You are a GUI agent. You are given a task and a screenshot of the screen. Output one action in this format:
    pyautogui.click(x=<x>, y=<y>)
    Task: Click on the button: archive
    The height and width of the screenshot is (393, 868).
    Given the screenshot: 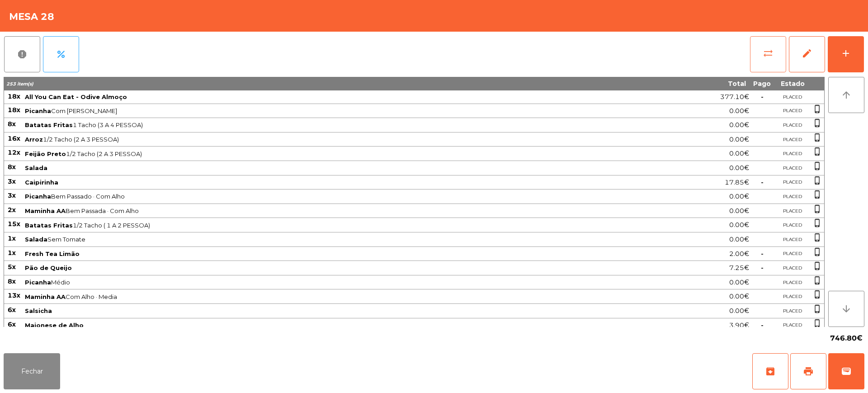 What is the action you would take?
    pyautogui.click(x=770, y=372)
    